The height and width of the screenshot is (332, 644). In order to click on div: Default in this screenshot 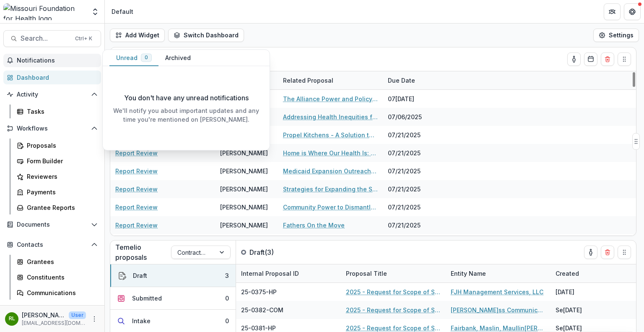, I will do `click(123, 12)`.